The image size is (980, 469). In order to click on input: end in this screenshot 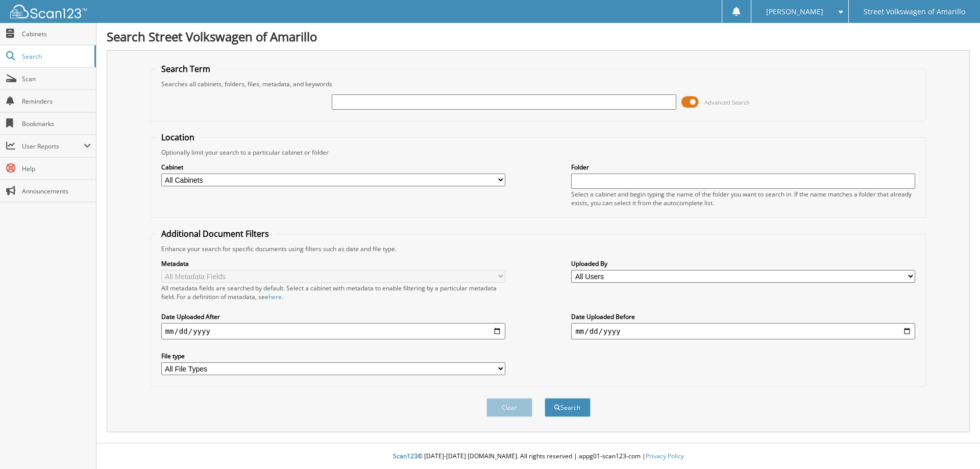, I will do `click(744, 331)`.